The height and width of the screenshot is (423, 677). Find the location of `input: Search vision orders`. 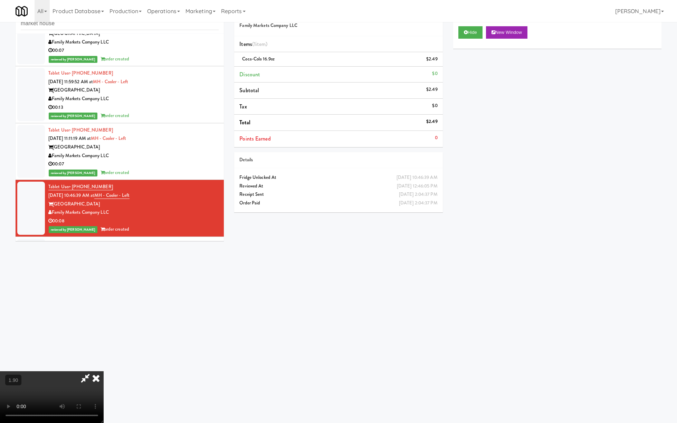

input: Search vision orders is located at coordinates (120, 23).